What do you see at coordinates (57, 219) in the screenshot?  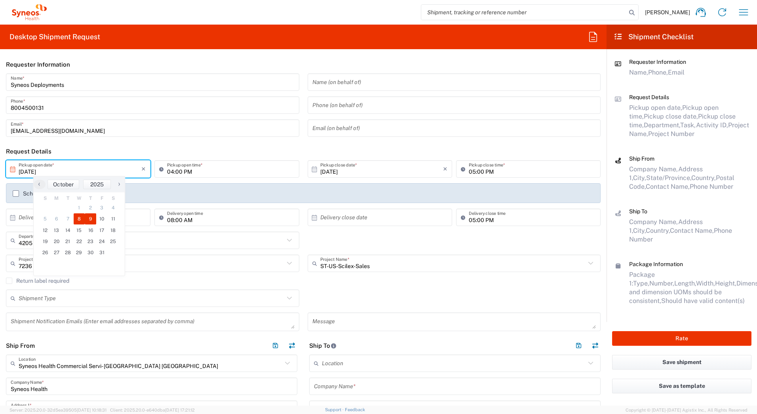 I see `span: 6` at bounding box center [57, 219].